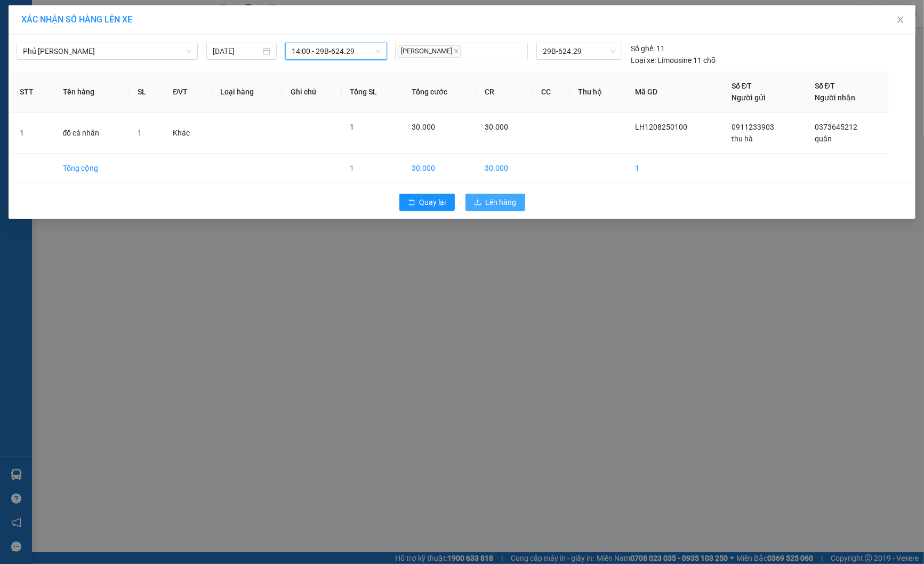 The height and width of the screenshot is (564, 924). Describe the element at coordinates (312, 92) in the screenshot. I see `th: Ghi chú` at that location.